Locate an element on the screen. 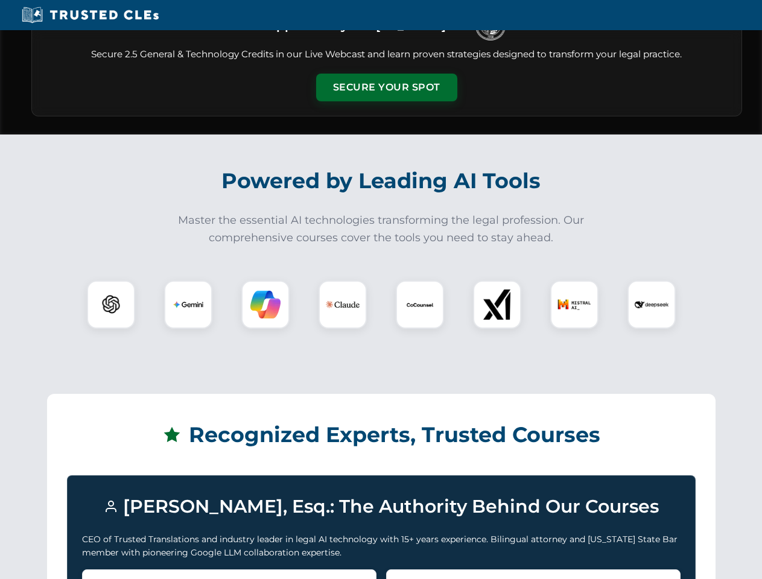  img: Mistral AI Logo is located at coordinates (574, 305).